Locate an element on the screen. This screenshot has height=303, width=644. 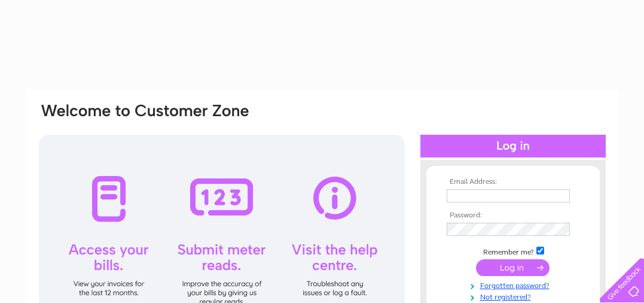
input: Submit is located at coordinates (512, 267).